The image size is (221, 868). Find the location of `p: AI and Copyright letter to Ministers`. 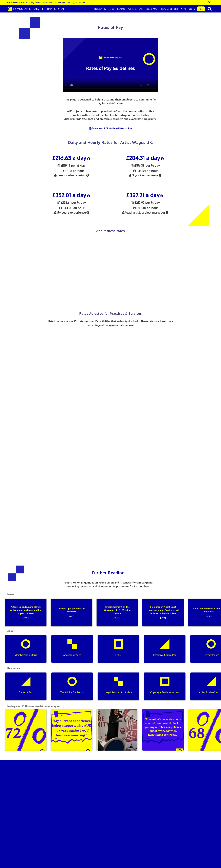

p: AI and Copyright letter to Ministers is located at coordinates (71, 612).